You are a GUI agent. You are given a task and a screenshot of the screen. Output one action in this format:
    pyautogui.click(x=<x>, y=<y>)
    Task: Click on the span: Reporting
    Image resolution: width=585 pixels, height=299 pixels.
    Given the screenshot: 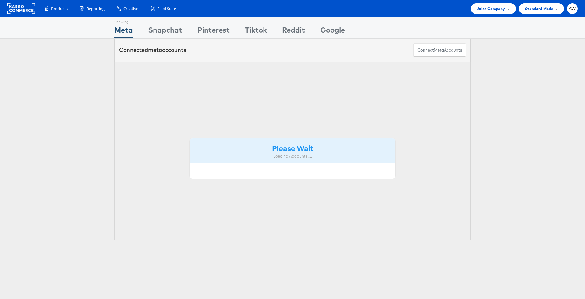 What is the action you would take?
    pyautogui.click(x=95, y=9)
    